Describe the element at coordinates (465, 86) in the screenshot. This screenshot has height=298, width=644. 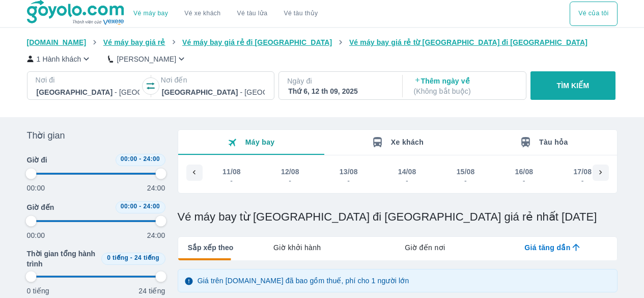
I see `p: Thêm ngày về` at that location.